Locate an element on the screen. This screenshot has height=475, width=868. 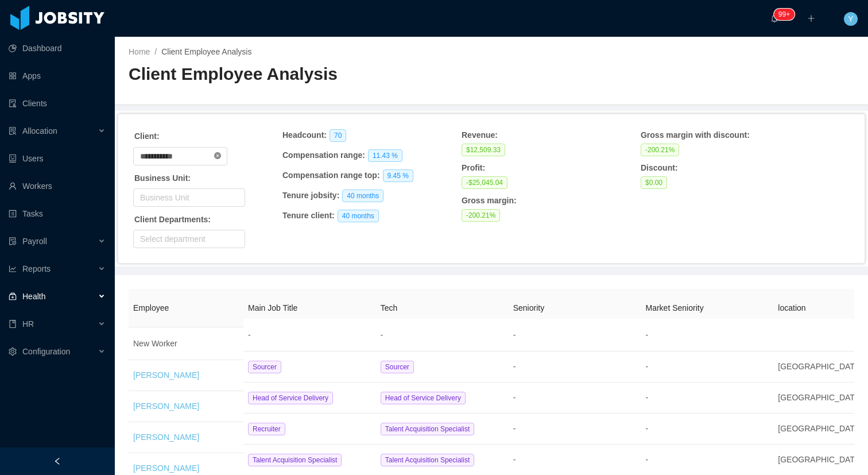
i: icon: plus is located at coordinates (812, 19).